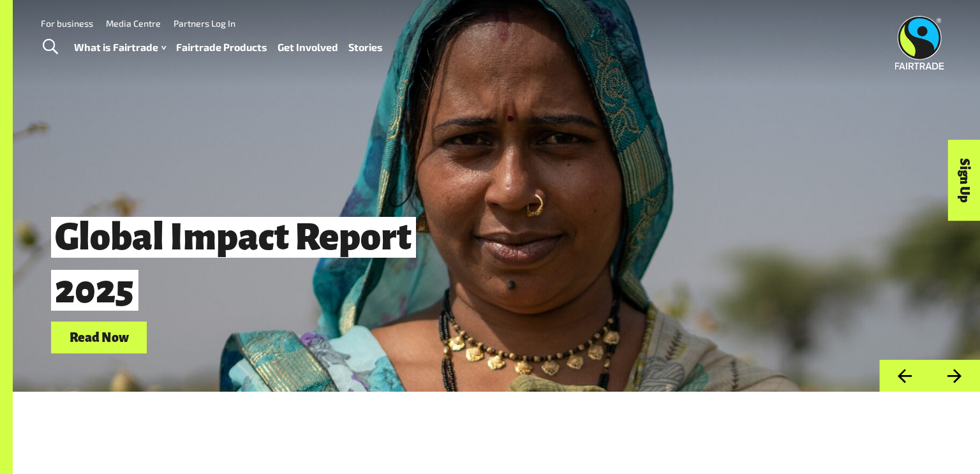 Image resolution: width=980 pixels, height=474 pixels. What do you see at coordinates (919, 43) in the screenshot?
I see `img: Fairtrade Australia New Zealand logo` at bounding box center [919, 43].